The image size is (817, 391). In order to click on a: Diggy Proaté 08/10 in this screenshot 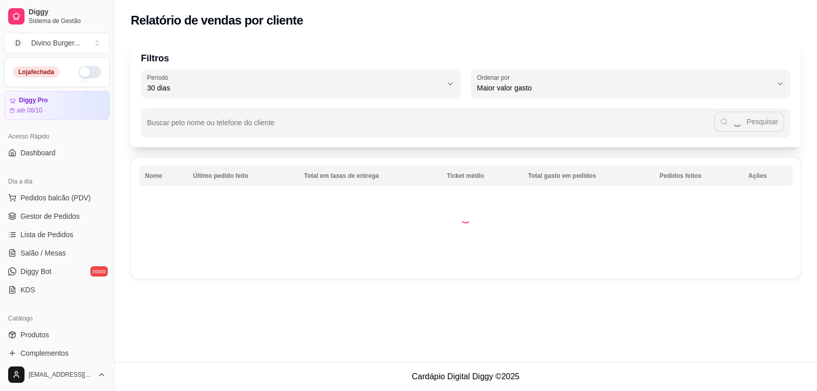, I will do `click(57, 105)`.